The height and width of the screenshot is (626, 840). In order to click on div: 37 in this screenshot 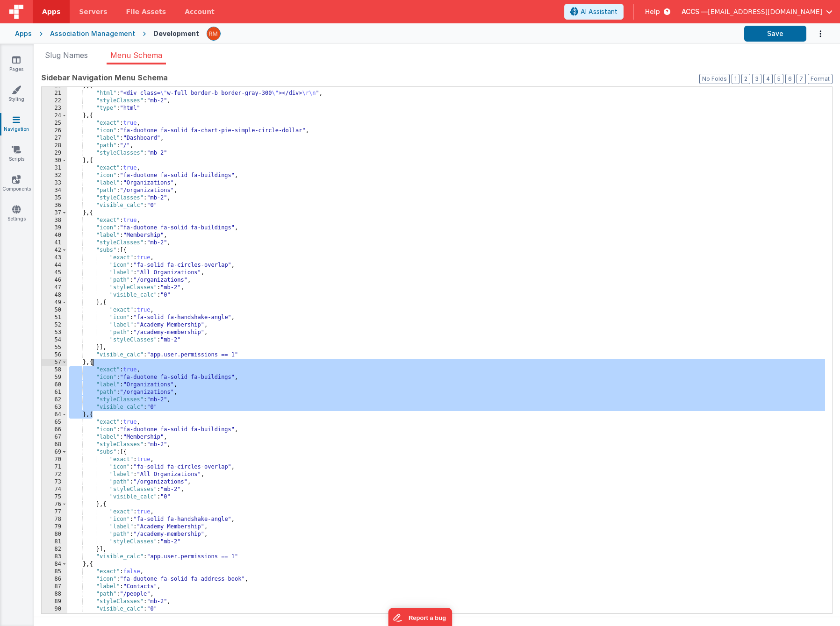, I will do `click(54, 212)`.